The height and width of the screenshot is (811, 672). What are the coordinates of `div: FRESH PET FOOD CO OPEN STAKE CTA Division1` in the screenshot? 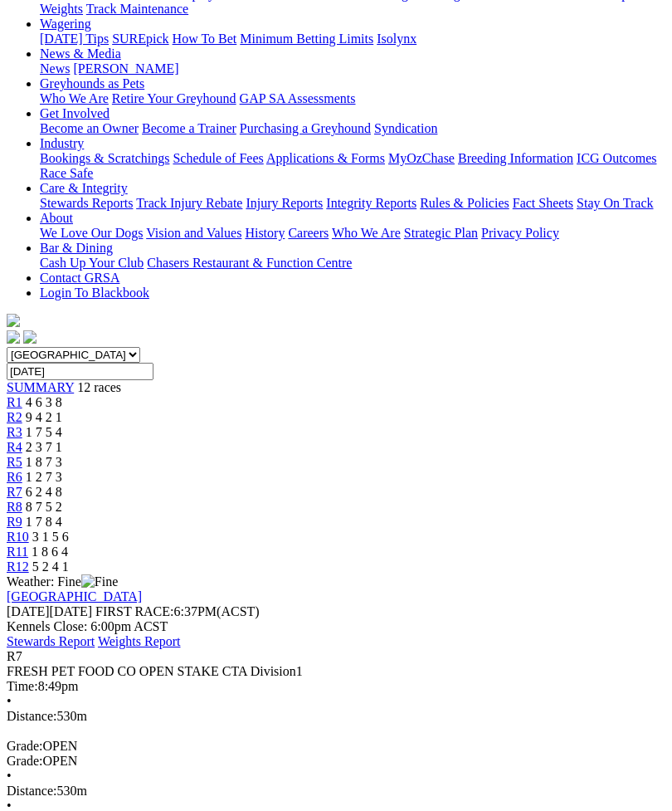 It's located at (336, 671).